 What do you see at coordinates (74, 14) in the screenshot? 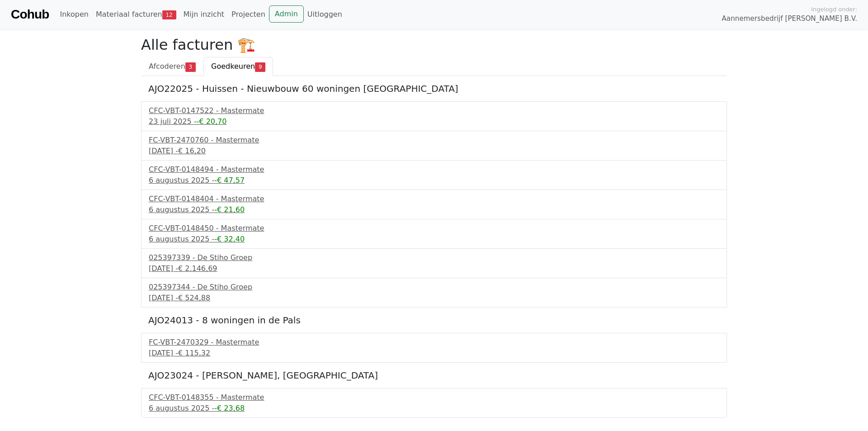
I see `a: Inkopen` at bounding box center [74, 14].